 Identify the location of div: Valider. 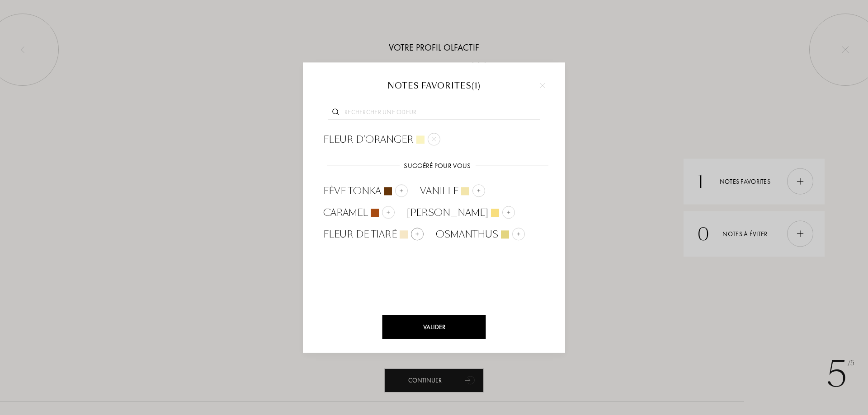
(434, 327).